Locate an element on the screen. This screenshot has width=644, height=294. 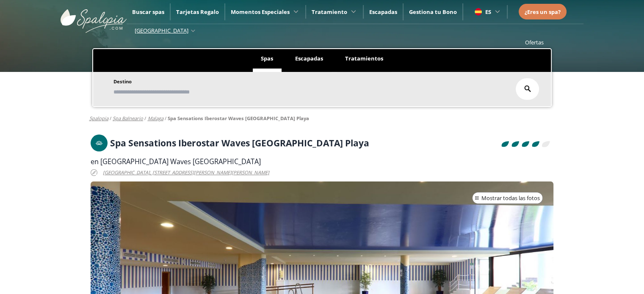
span: Tarjetas Regalo is located at coordinates (197, 12).